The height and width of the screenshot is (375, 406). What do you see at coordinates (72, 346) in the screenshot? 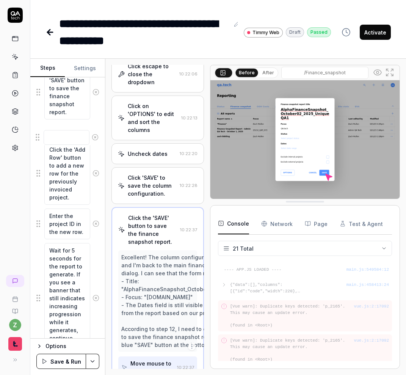
I see `div: Options` at bounding box center [72, 346].